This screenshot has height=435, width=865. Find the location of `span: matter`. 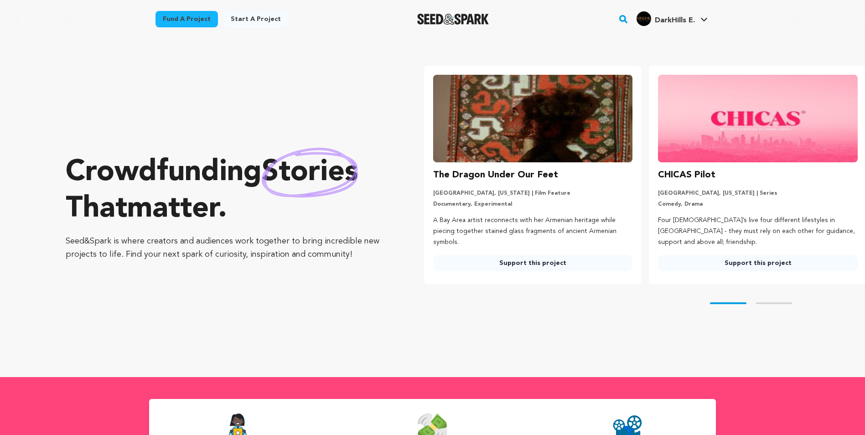

span: matter is located at coordinates (172, 209).